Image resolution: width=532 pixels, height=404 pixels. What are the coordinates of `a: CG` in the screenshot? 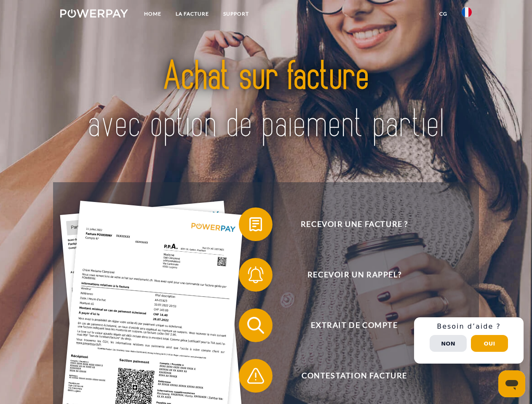 It's located at (443, 14).